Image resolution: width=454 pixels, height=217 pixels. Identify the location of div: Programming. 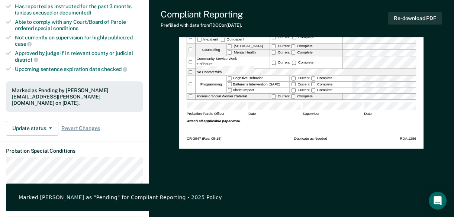
(211, 84).